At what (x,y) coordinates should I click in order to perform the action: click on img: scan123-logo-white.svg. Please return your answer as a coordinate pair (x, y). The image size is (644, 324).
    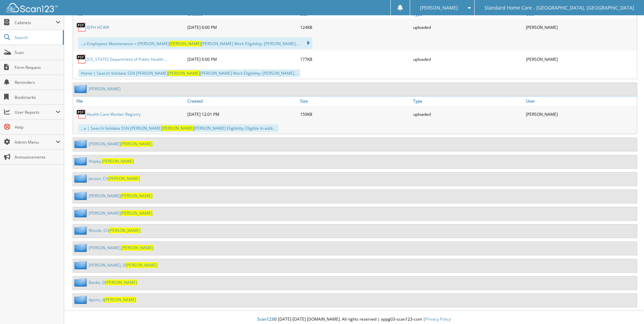
    Looking at the image, I should click on (32, 8).